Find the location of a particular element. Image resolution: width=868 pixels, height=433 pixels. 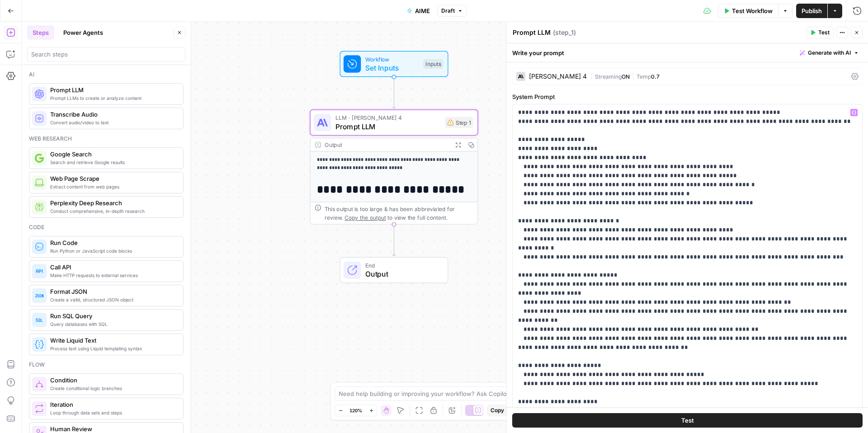

span: Format JSON is located at coordinates (113, 291).